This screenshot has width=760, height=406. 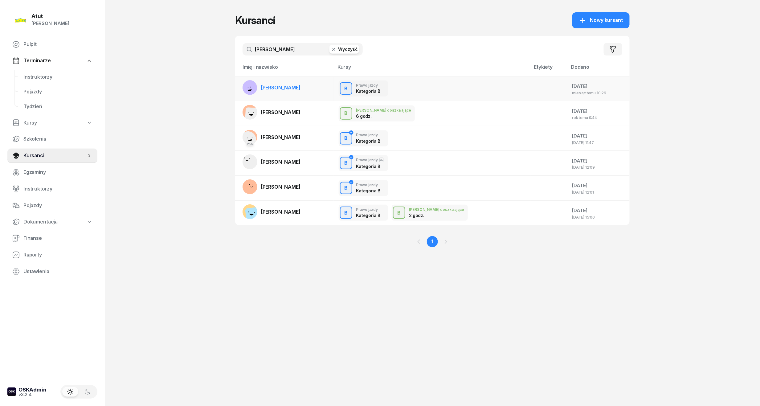 I want to click on a: Dokumentacja, so click(x=52, y=222).